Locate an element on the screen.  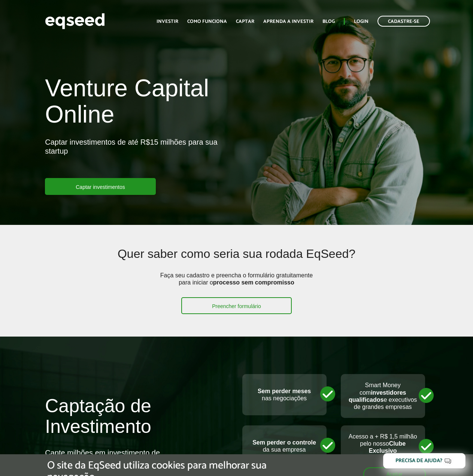
a: Login is located at coordinates (362, 22).